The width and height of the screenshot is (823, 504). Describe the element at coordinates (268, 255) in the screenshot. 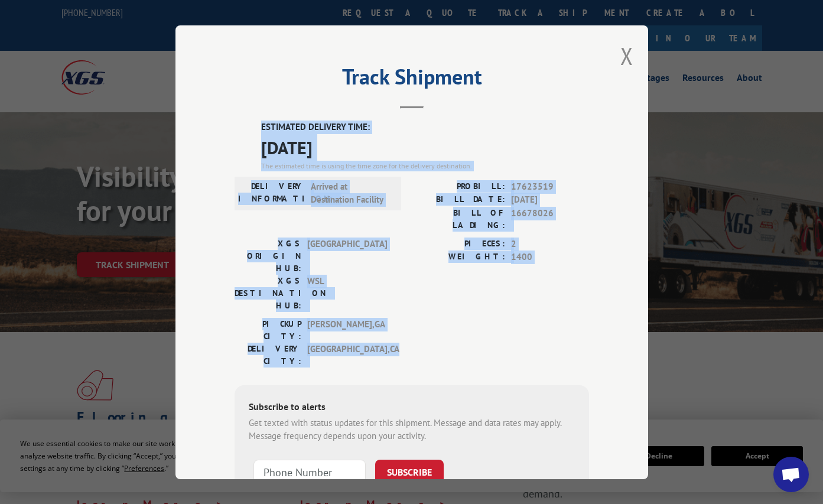

I see `label: XGS ORIGIN HUB:` at that location.